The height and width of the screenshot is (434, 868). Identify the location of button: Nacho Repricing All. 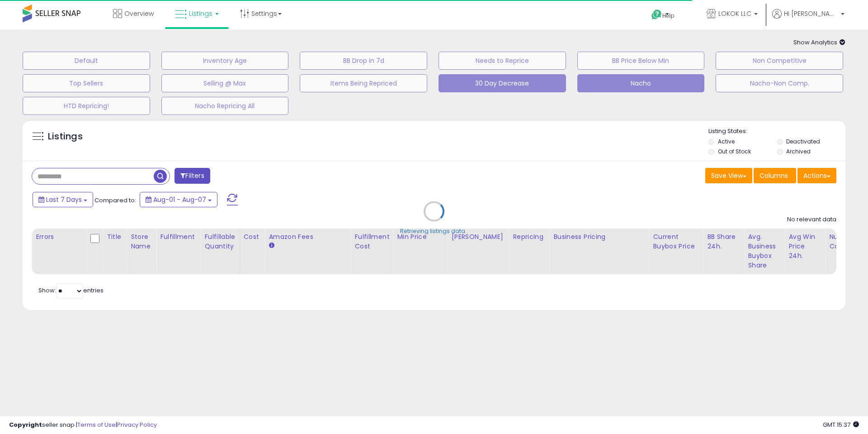
(225, 106).